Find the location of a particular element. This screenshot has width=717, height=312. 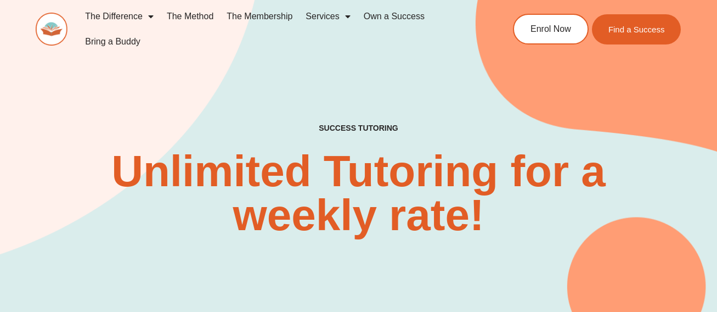

a: Bring a Buddy is located at coordinates (113, 42).